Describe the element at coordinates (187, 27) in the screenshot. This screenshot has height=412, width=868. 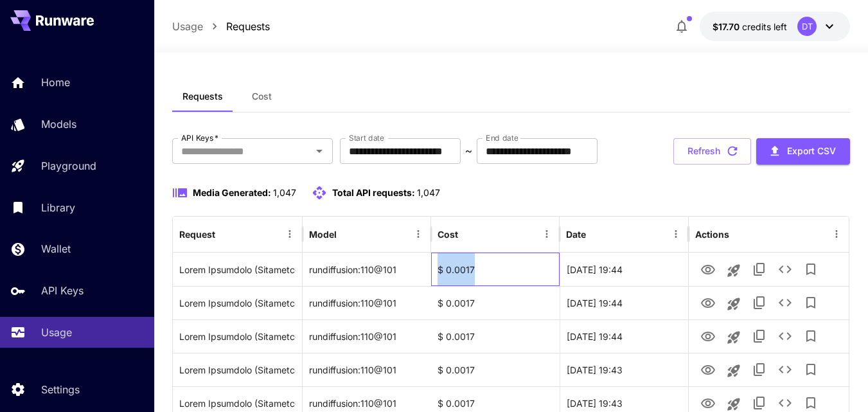
I see `a: Usage` at that location.